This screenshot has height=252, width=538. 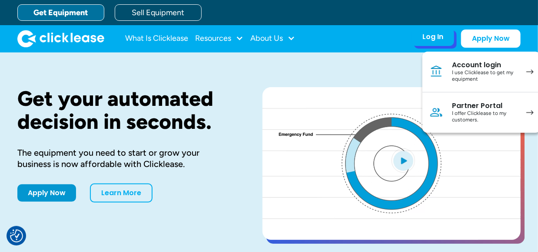 I want to click on button: Consent Preferences, so click(x=17, y=236).